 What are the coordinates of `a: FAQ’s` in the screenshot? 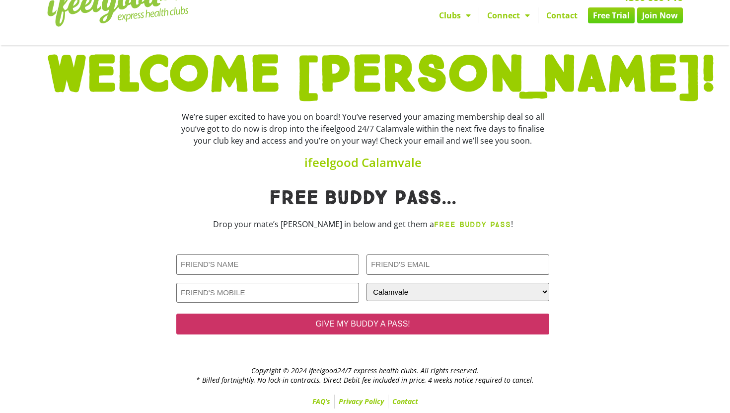 It's located at (321, 401).